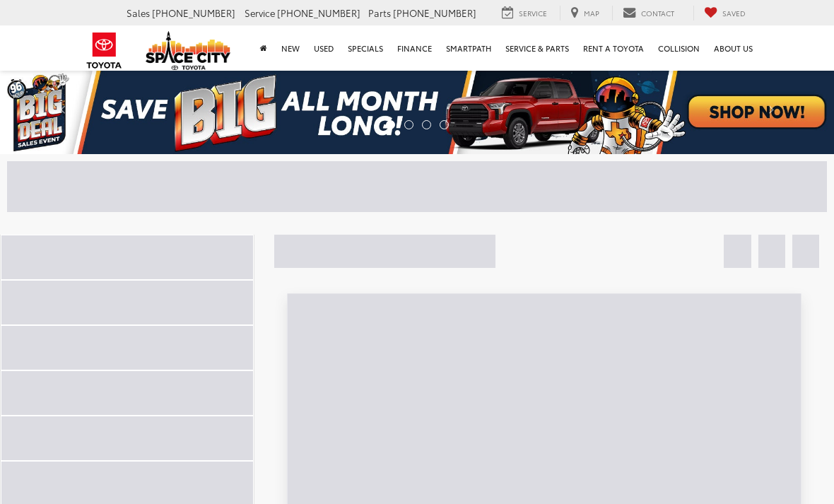 Image resolution: width=834 pixels, height=504 pixels. Describe the element at coordinates (104, 50) in the screenshot. I see `img: Toyota` at that location.